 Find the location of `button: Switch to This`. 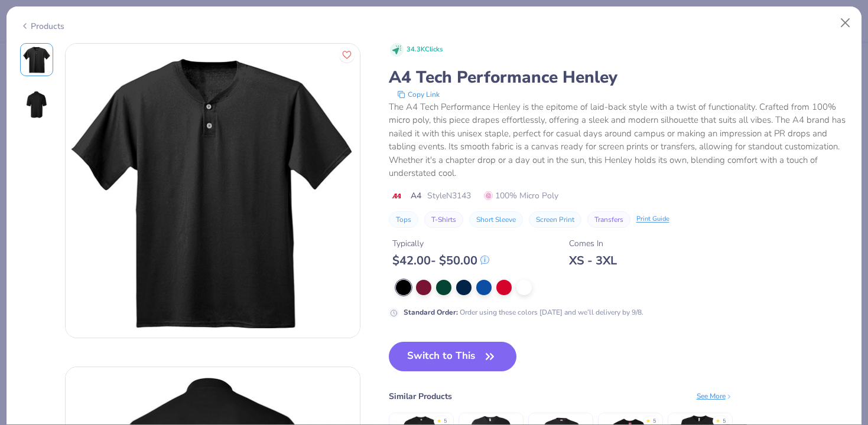

button: Switch to This is located at coordinates (453, 357).